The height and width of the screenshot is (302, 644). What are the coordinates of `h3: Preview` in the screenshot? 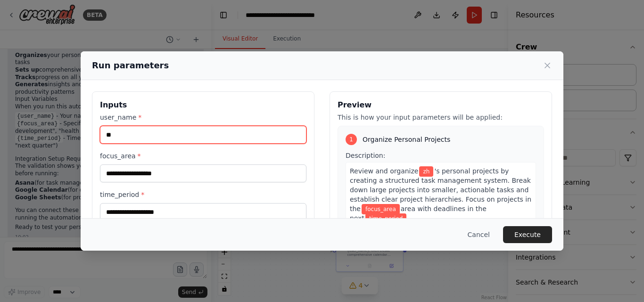 It's located at (441, 105).